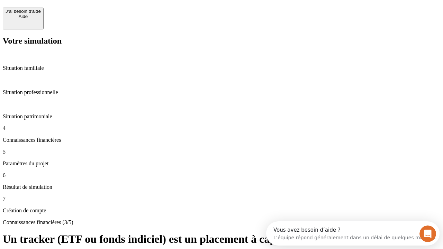 The height and width of the screenshot is (249, 443). I want to click on div: J’ai besoin d'aide, so click(23, 11).